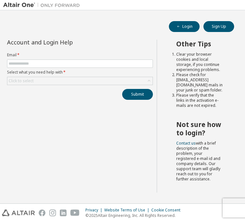 This screenshot has height=222, width=245. What do you see at coordinates (53, 213) in the screenshot?
I see `img: instagram.svg` at bounding box center [53, 213].